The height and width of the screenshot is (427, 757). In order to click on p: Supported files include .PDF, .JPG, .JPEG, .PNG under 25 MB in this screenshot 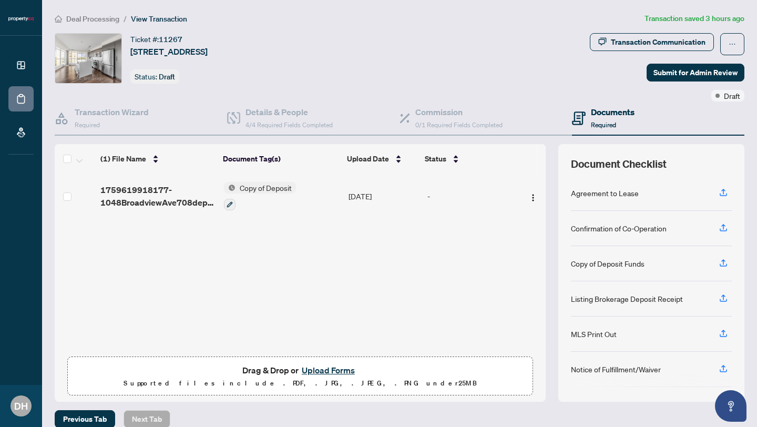, I will do `click(300, 383)`.